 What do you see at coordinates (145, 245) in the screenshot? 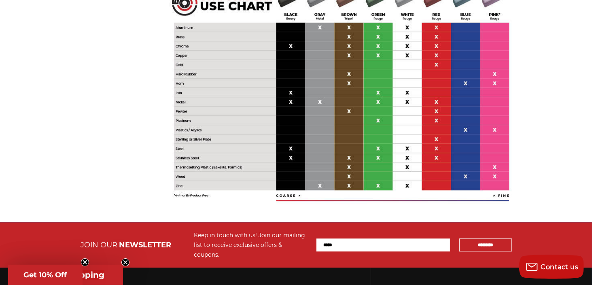
I see `span: NEWSLETTER` at bounding box center [145, 245].